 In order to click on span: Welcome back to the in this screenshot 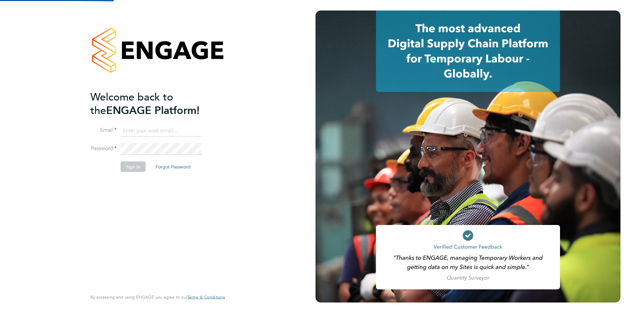, I will do `click(132, 104)`.